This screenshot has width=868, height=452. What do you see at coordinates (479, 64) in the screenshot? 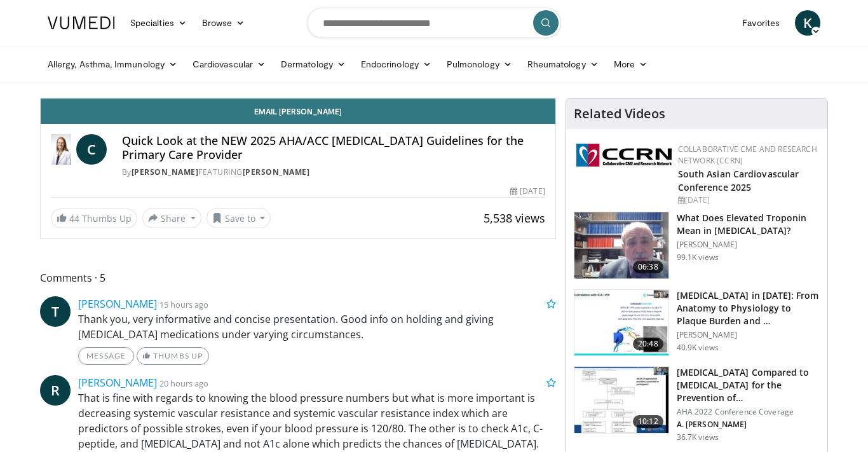
I see `a: Pulmonology` at bounding box center [479, 64].